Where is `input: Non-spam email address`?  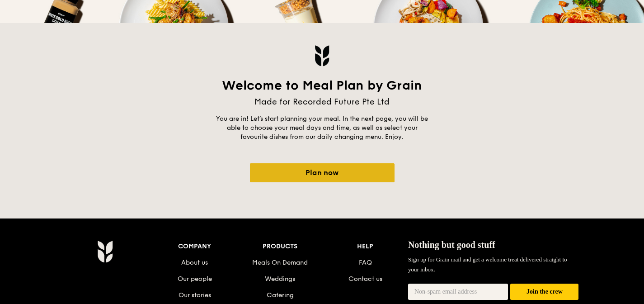 input: Non-spam email address is located at coordinates (459, 292).